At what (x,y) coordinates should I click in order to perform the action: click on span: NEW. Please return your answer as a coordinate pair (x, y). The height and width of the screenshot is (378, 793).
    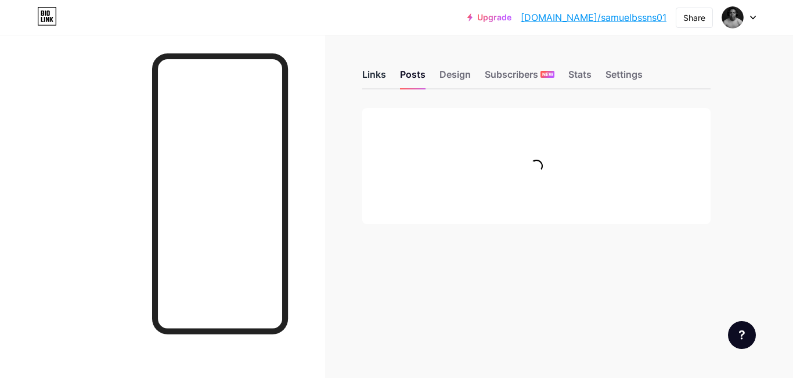
    Looking at the image, I should click on (548, 74).